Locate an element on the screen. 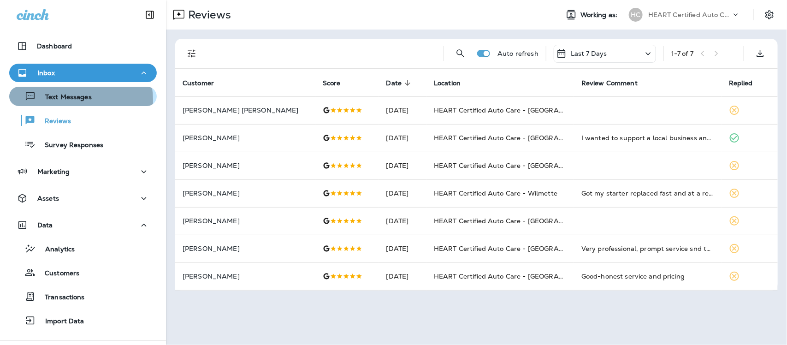  button: Search Reviews is located at coordinates (460, 53).